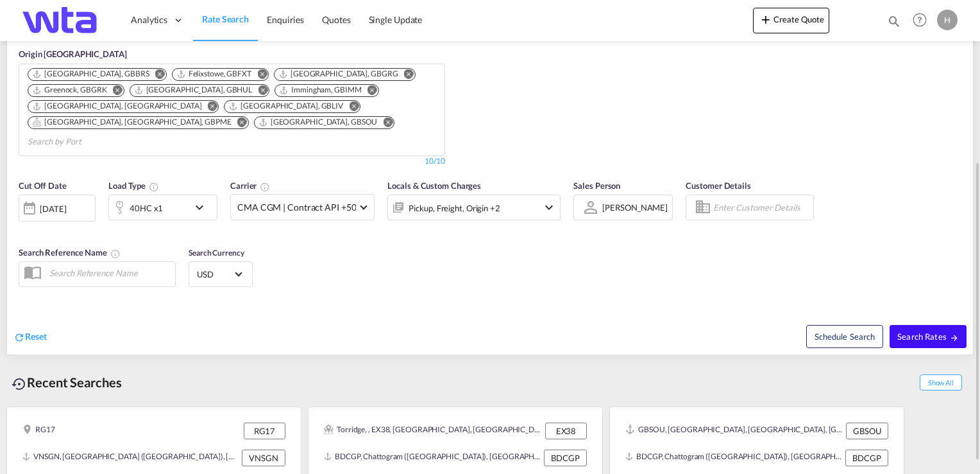 This screenshot has height=474, width=980. What do you see at coordinates (23, 228) in the screenshot?
I see `md-datepicker: Select` at bounding box center [23, 228].